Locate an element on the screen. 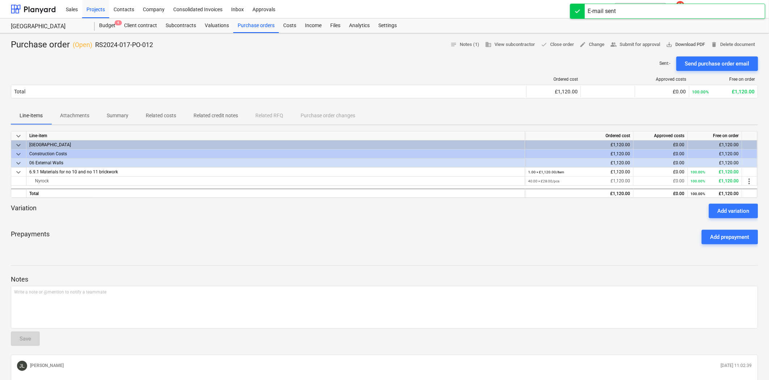  p: Summary is located at coordinates (117, 115).